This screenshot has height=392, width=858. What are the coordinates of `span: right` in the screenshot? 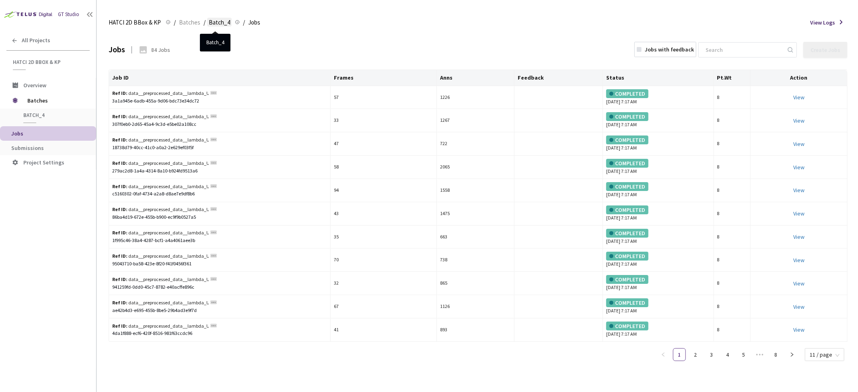 It's located at (792, 355).